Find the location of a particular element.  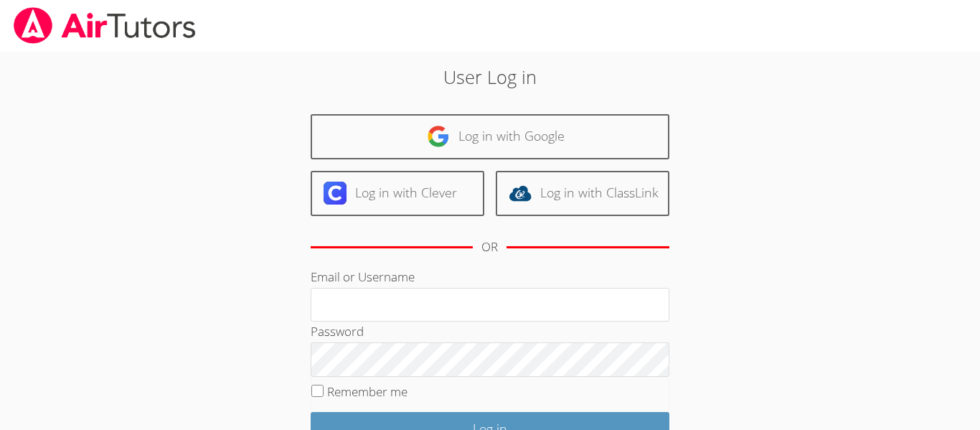

div: OR is located at coordinates (489, 247).